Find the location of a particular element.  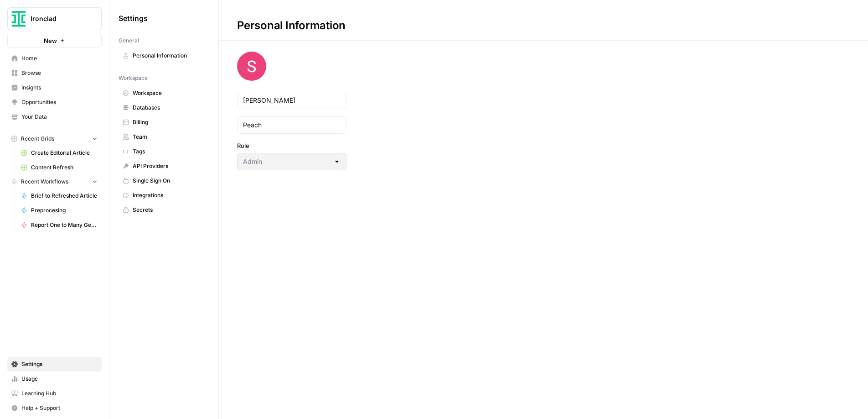

a: Workspace is located at coordinates (164, 93).